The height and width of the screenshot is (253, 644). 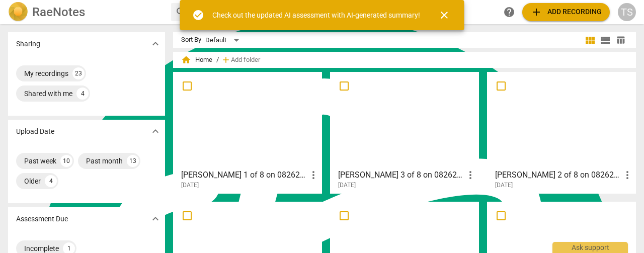 What do you see at coordinates (133, 161) in the screenshot?
I see `div: 13` at bounding box center [133, 161].